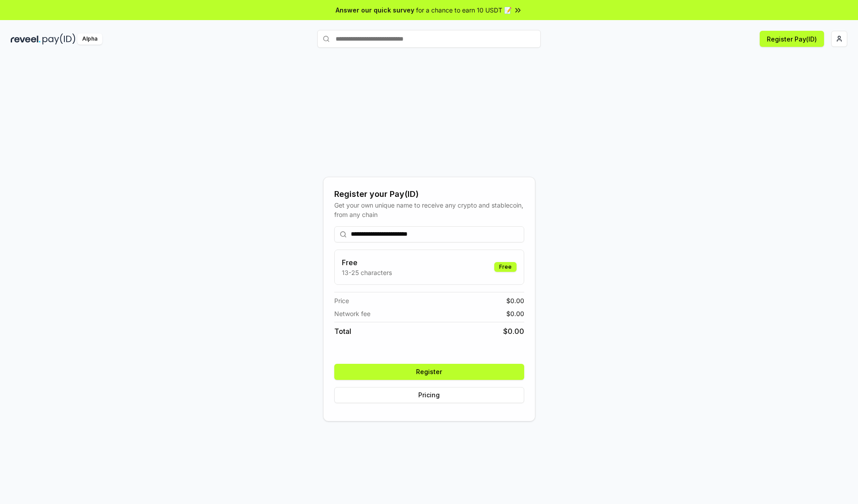 The width and height of the screenshot is (858, 504). I want to click on img: pay_id, so click(59, 39).